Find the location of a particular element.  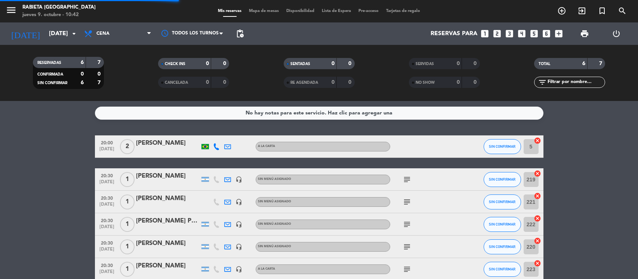

span: Disponibilidad is located at coordinates (300, 11).